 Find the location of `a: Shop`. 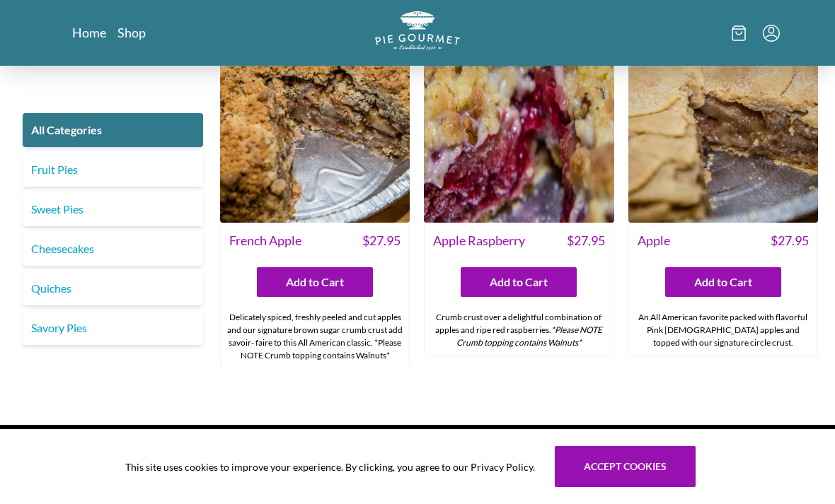

a: Shop is located at coordinates (132, 32).